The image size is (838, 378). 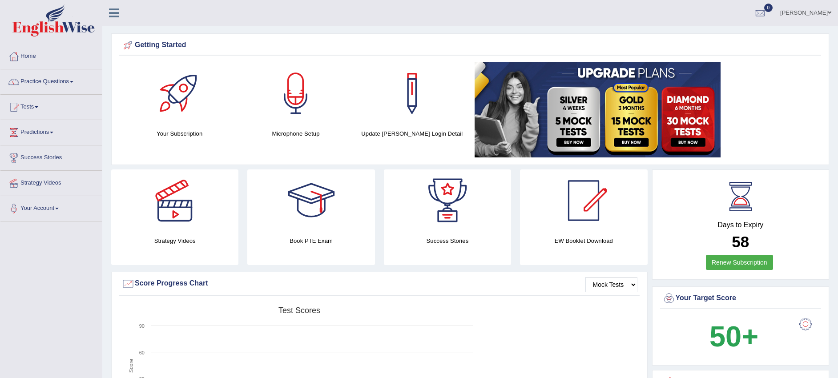 What do you see at coordinates (51, 80) in the screenshot?
I see `a: Practice Questions` at bounding box center [51, 80].